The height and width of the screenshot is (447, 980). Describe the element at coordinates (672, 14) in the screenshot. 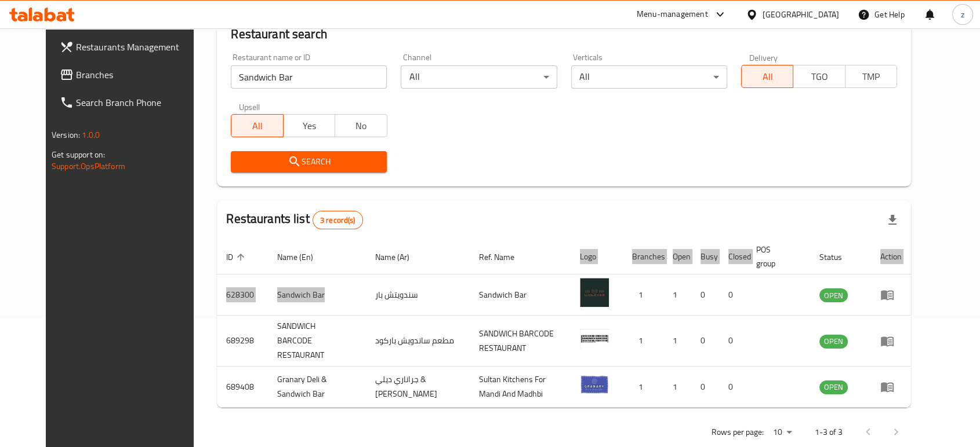

I see `div: Menu-management` at that location.